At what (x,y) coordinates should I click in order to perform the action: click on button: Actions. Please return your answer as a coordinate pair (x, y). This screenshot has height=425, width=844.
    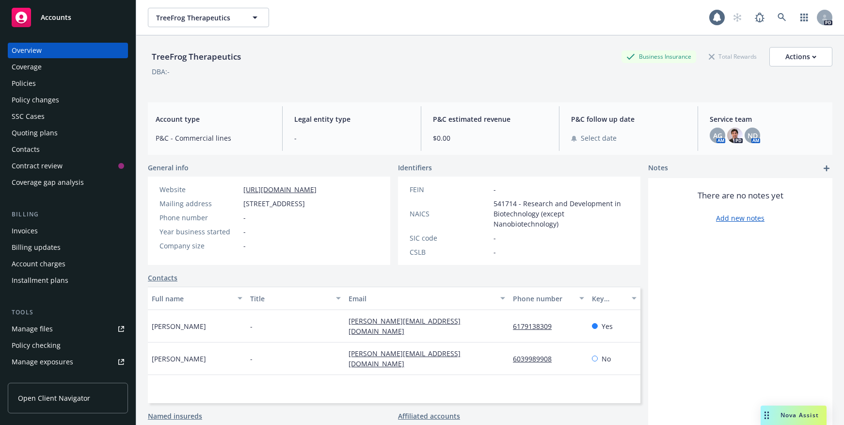
    Looking at the image, I should click on (801, 57).